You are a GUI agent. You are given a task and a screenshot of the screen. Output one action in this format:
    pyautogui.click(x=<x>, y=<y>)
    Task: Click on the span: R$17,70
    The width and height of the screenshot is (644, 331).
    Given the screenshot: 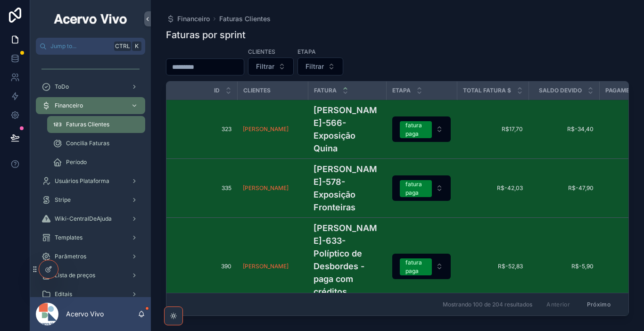 What is the action you would take?
    pyautogui.click(x=493, y=129)
    